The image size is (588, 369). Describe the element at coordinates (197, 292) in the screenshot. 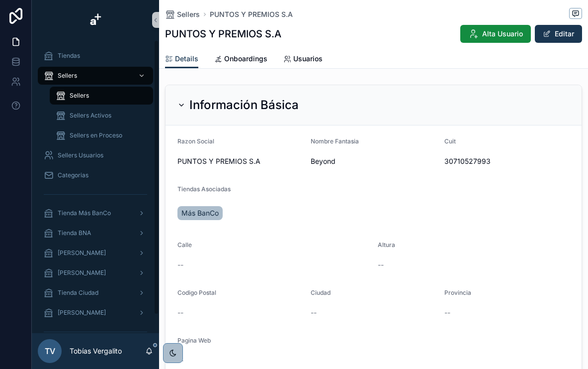

I see `span: Codigo Postal` at that location.